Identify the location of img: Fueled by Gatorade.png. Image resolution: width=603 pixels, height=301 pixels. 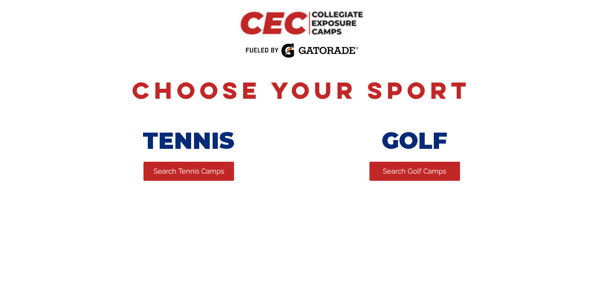
(301, 51).